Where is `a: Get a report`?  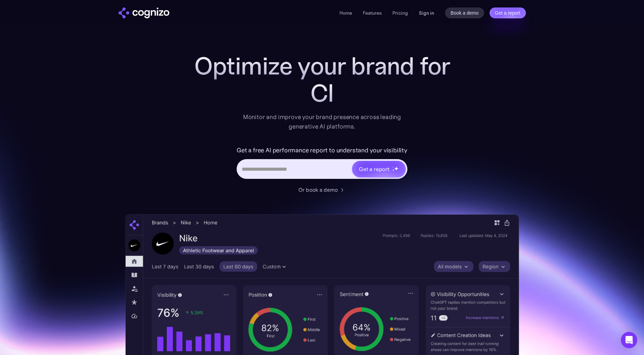
a: Get a report is located at coordinates (507, 13).